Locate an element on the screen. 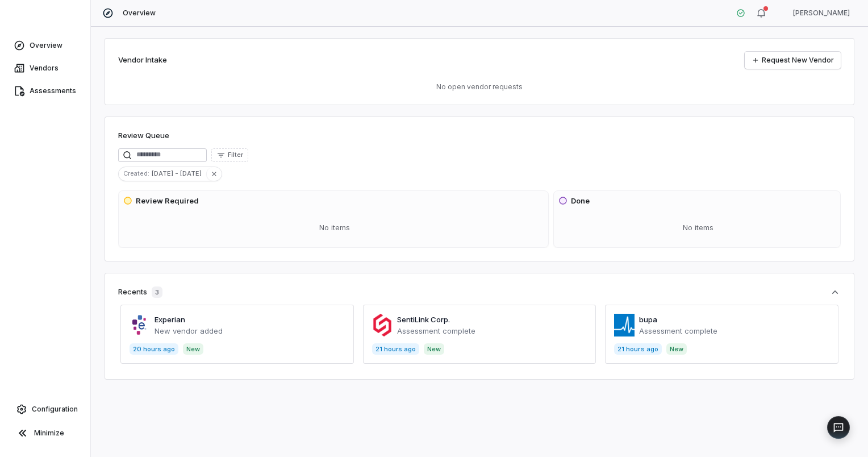 This screenshot has width=868, height=457. span: Vendors is located at coordinates (44, 68).